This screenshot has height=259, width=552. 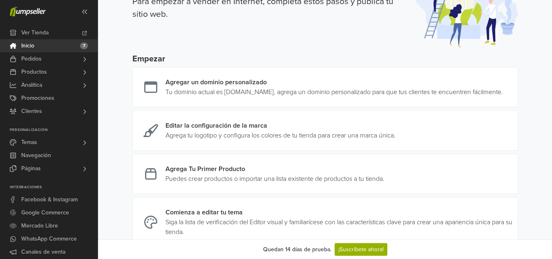 I want to click on h5: Empezar, so click(x=325, y=59).